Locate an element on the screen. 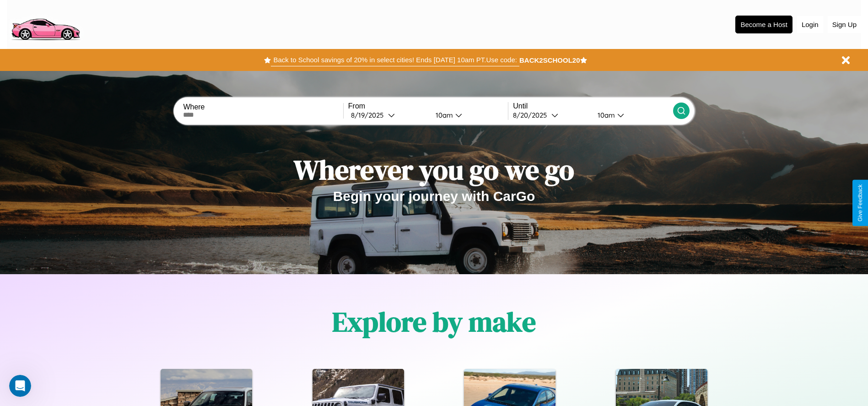  label: From is located at coordinates (428, 106).